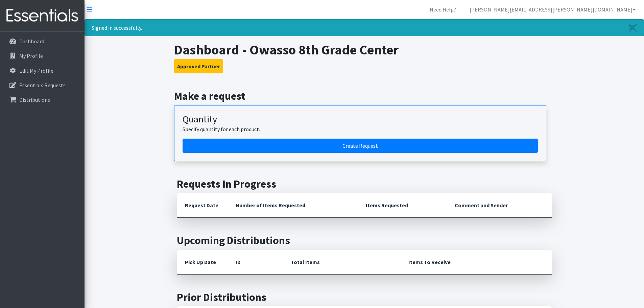  Describe the element at coordinates (42, 85) in the screenshot. I see `a: Essentials Requests` at that location.